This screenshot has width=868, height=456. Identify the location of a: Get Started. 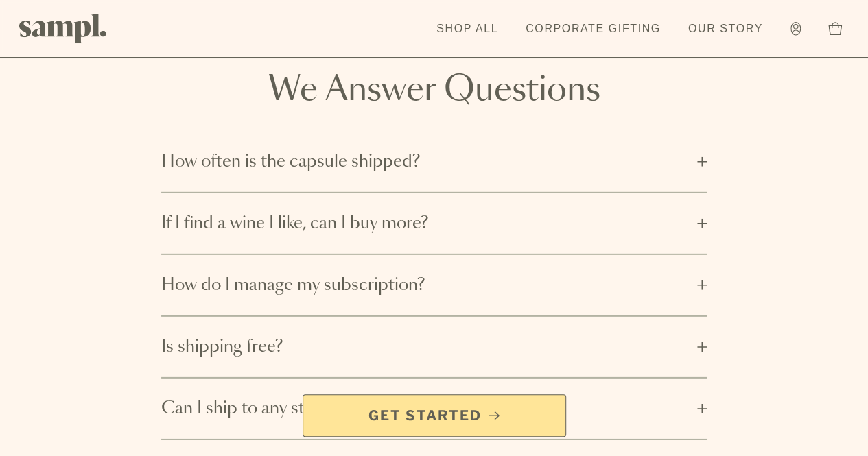
(434, 416).